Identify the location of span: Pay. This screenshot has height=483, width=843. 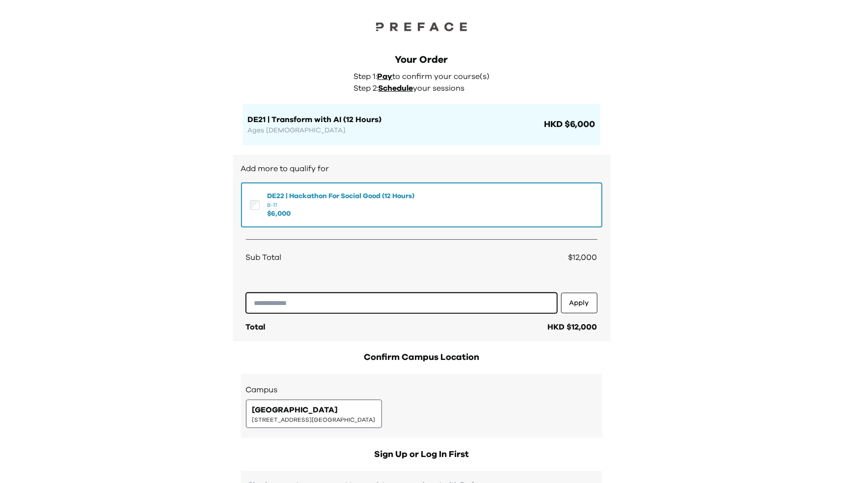
(385, 77).